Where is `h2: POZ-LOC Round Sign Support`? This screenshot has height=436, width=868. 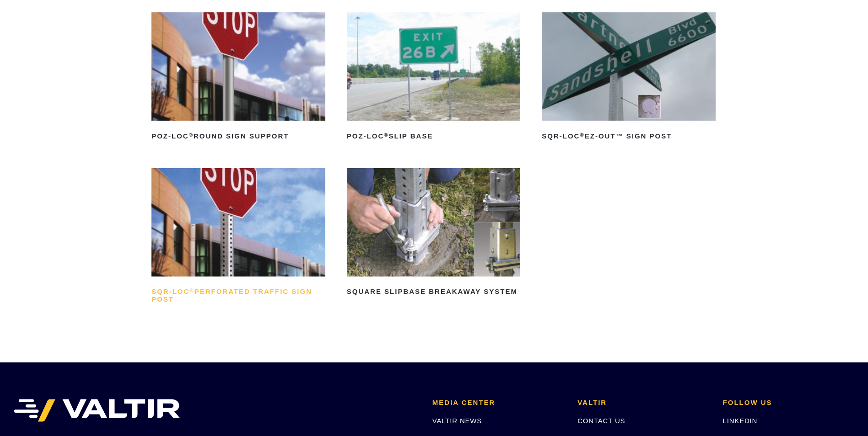
h2: POZ-LOC Round Sign Support is located at coordinates (239, 136).